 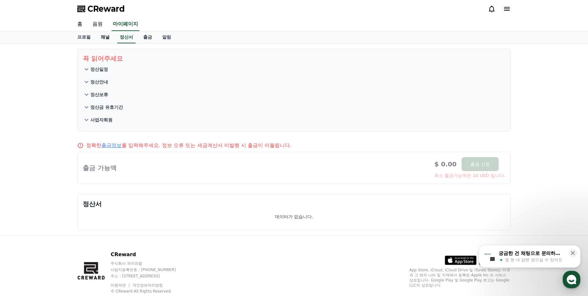 What do you see at coordinates (294, 82) in the screenshot?
I see `button: 정산안내` at bounding box center [294, 82].